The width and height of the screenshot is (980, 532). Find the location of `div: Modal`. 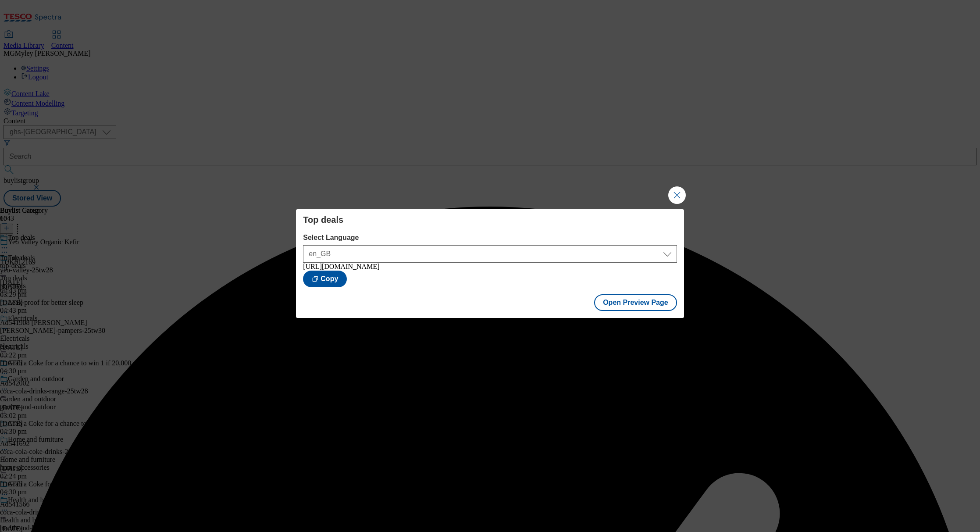

div: Modal is located at coordinates (490, 263).